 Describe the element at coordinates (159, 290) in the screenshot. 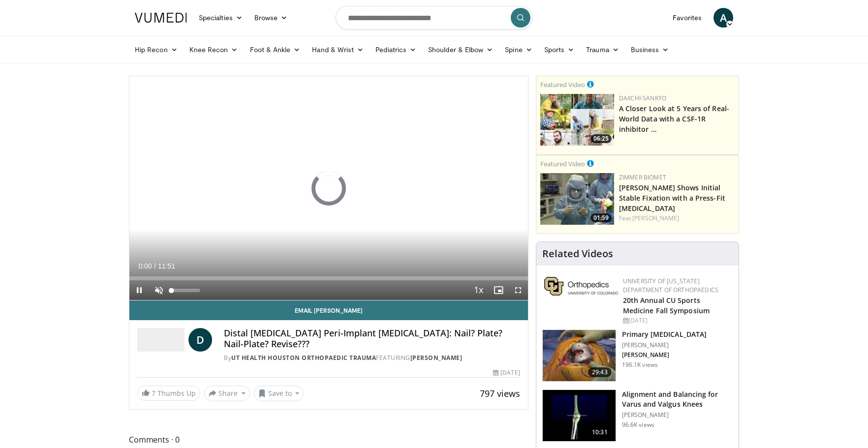

I see `button: Unmute` at that location.